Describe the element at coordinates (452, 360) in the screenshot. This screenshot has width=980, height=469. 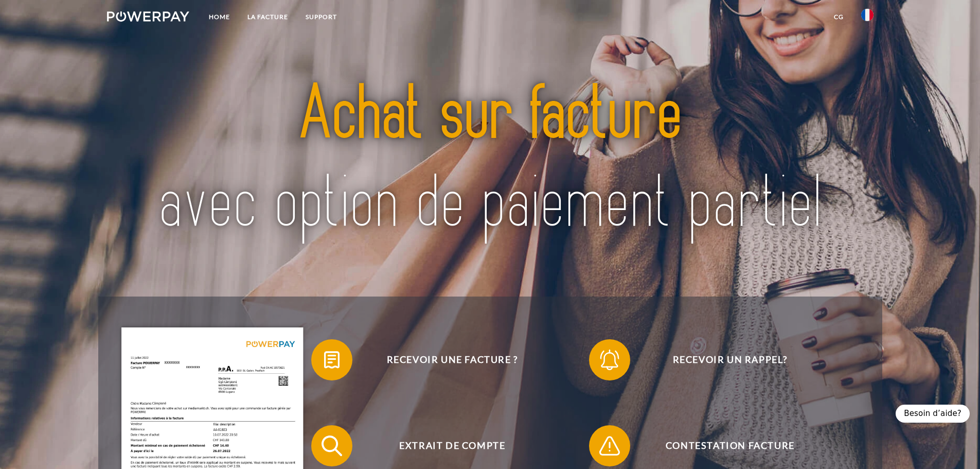
I see `span: Recevoir une facture ?` at that location.